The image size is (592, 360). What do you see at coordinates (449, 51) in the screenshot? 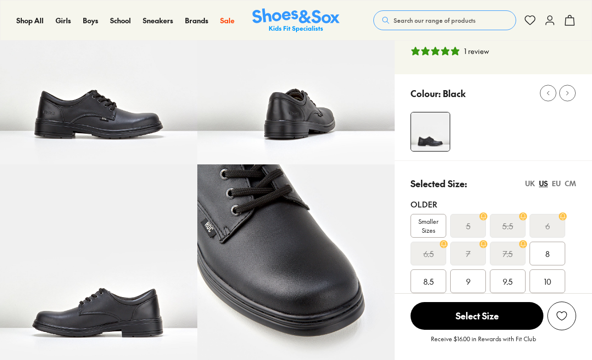
I see `button: 5 stars, 1 ratings` at bounding box center [449, 51].